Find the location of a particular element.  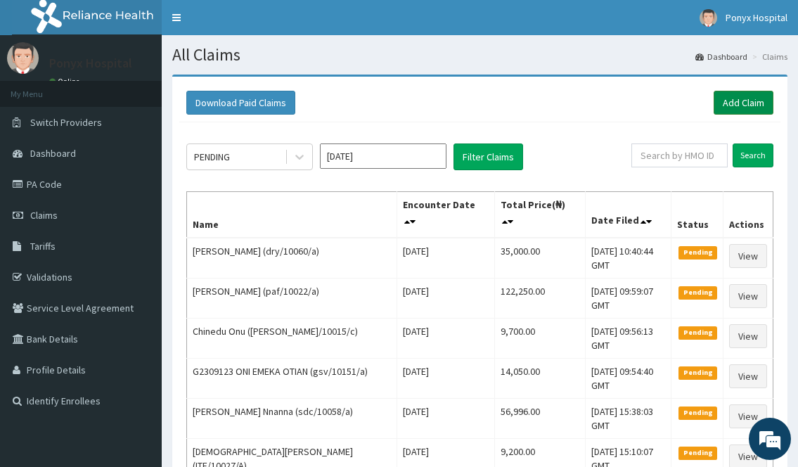

div: Minimize live chat window is located at coordinates (247, 24).